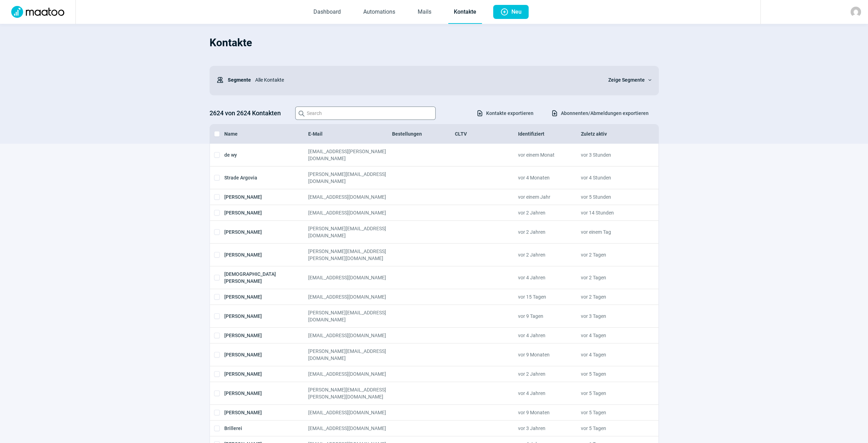 Image resolution: width=868 pixels, height=443 pixels. Describe the element at coordinates (423, 134) in the screenshot. I see `div: Bestellungen` at that location.